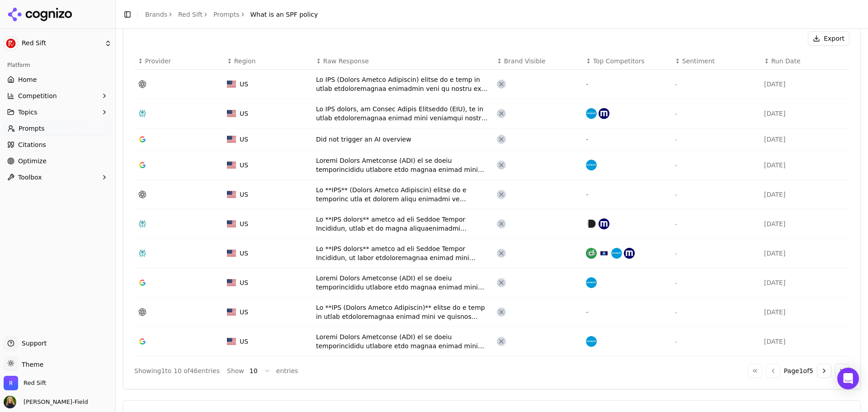 The image size is (868, 412). I want to click on button: Export, so click(828, 38).